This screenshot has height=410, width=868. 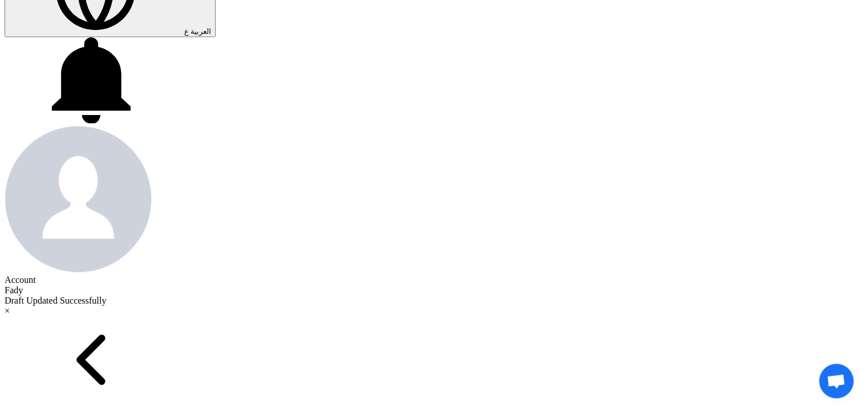 I want to click on img: profile_test.png, so click(x=78, y=199).